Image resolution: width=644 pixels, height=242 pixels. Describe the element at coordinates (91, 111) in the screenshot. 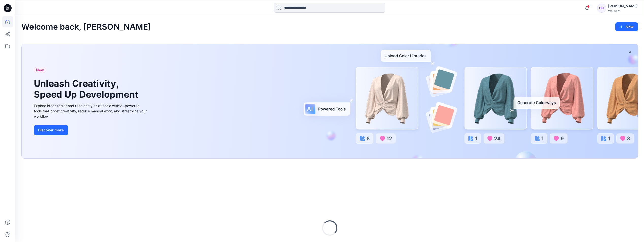

I see `div: Explore ideas faster and recolor styles at scale with AI-powered tools that boost creativity, red...` at that location.